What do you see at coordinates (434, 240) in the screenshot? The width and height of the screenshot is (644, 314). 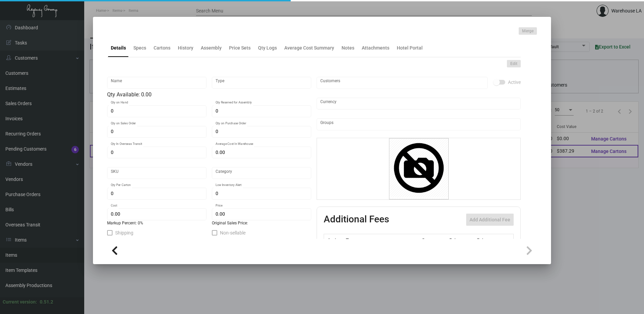 I see `th: Cost` at bounding box center [434, 240].